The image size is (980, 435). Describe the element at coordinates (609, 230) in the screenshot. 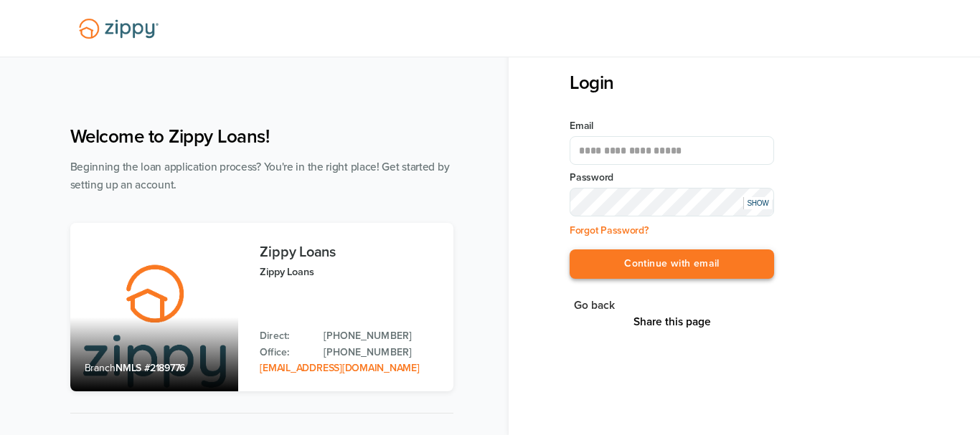

I see `a: Forgot Password?` at that location.